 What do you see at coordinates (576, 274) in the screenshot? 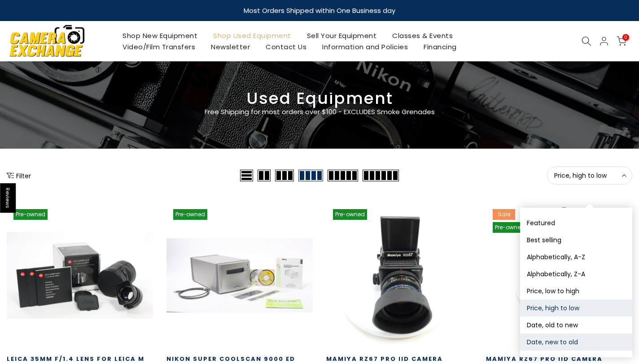
I see `button: Alphabetically, Z-A` at bounding box center [576, 274].